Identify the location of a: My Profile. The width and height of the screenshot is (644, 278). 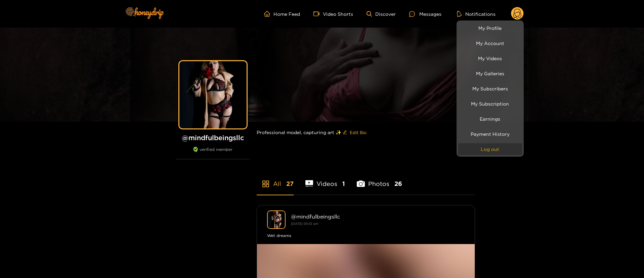
(490, 28).